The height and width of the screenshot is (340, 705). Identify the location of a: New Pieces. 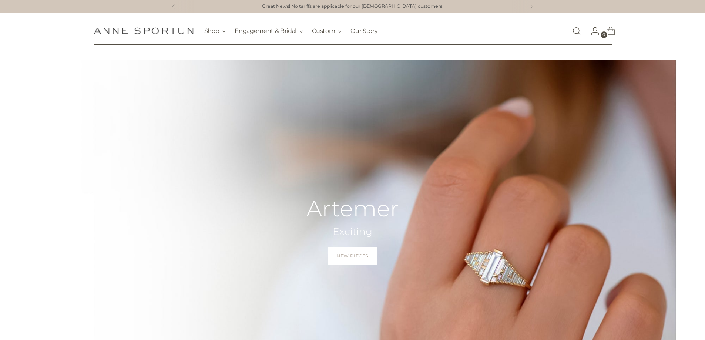
(352, 256).